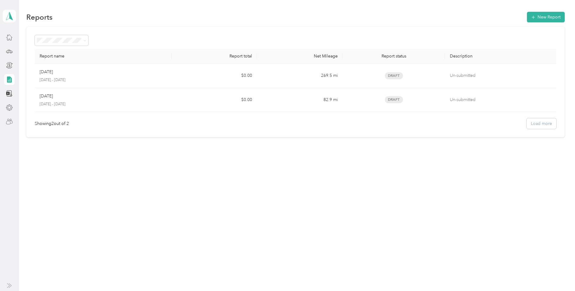 The width and height of the screenshot is (575, 291). What do you see at coordinates (300, 100) in the screenshot?
I see `td: 82.9 mi` at bounding box center [300, 100].